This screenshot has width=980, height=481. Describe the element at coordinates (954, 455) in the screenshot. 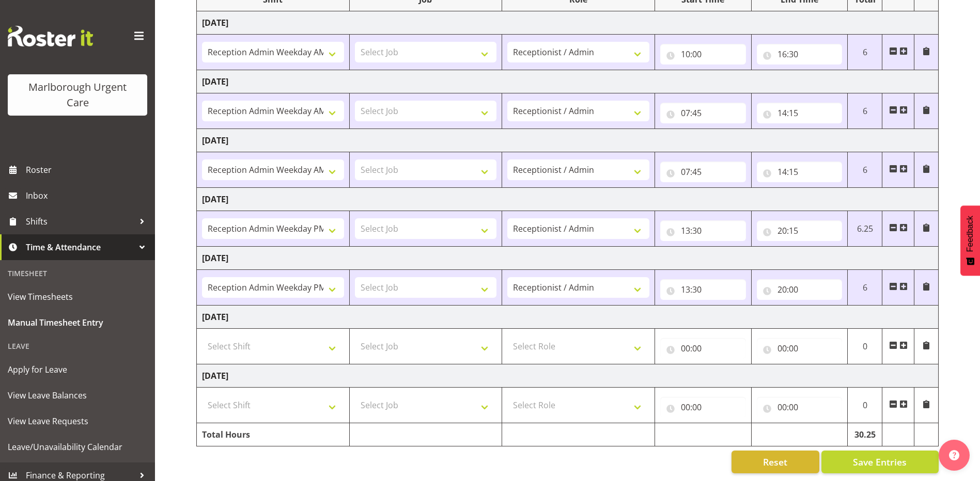

I see `img: help-xxl-2.png` at that location.